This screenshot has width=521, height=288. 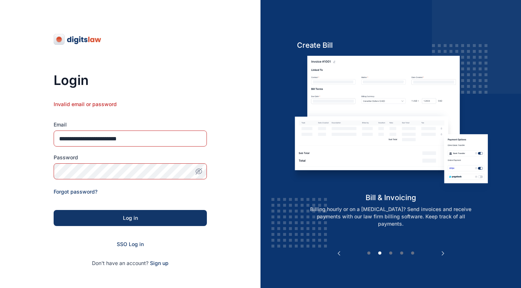 What do you see at coordinates (390, 253) in the screenshot?
I see `button: 3` at bounding box center [390, 253].